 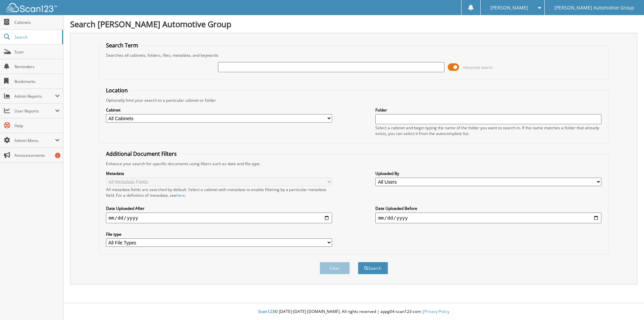 I want to click on label: Date Uploaded Before, so click(x=489, y=209).